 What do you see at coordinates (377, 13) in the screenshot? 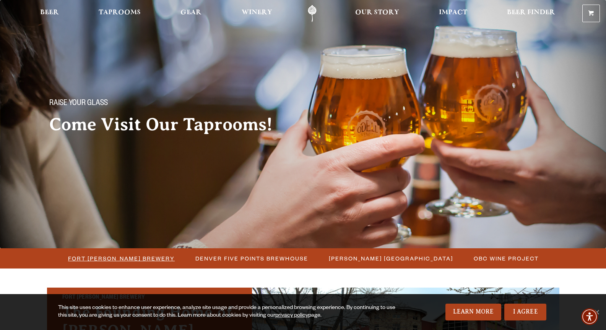
I see `span: Our Story` at bounding box center [377, 13].